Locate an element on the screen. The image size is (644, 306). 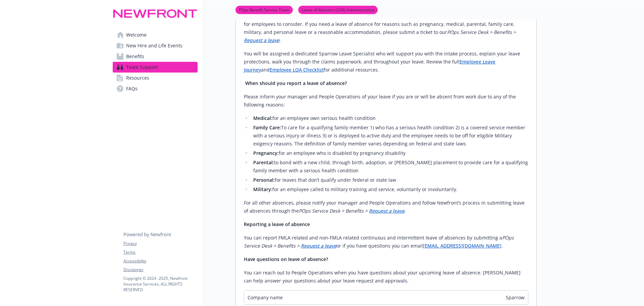
p: You can reach out to People Operations when you have questions about your upcoming leave of absen... is located at coordinates (386, 277).